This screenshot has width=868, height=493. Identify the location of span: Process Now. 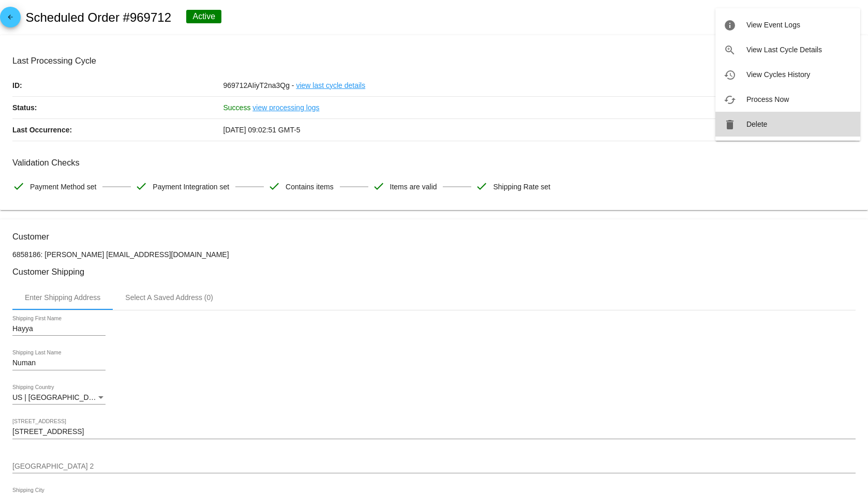
(768, 99).